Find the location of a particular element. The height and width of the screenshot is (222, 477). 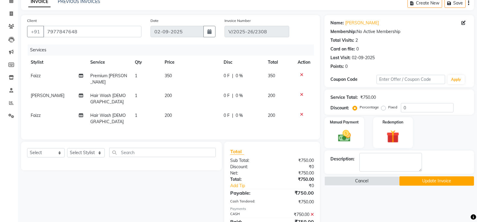

a: Add Tip is located at coordinates (253, 186).